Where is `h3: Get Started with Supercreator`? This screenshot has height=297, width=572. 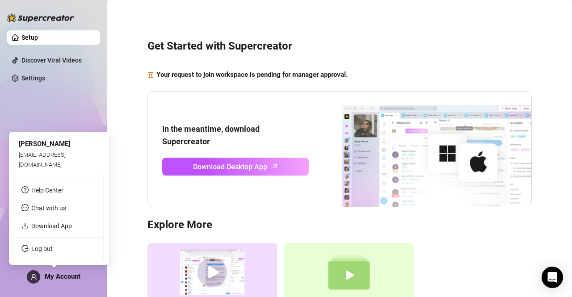 h3: Get Started with Supercreator is located at coordinates (339, 46).